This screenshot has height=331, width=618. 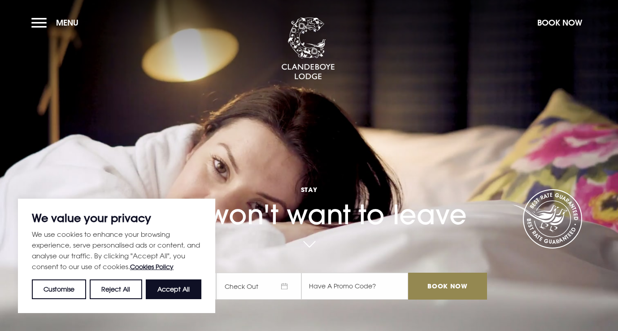 I want to click on button: Customise, so click(x=59, y=289).